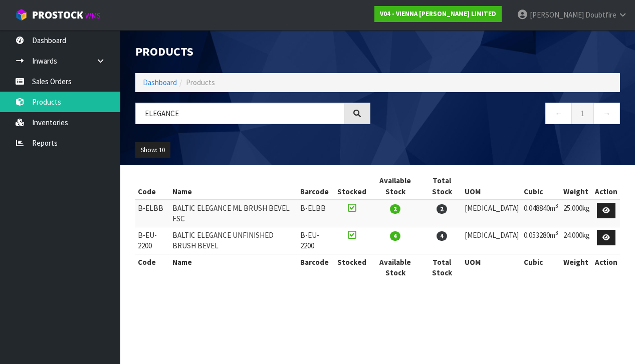  What do you see at coordinates (93, 16) in the screenshot?
I see `small: WMS` at bounding box center [93, 16].